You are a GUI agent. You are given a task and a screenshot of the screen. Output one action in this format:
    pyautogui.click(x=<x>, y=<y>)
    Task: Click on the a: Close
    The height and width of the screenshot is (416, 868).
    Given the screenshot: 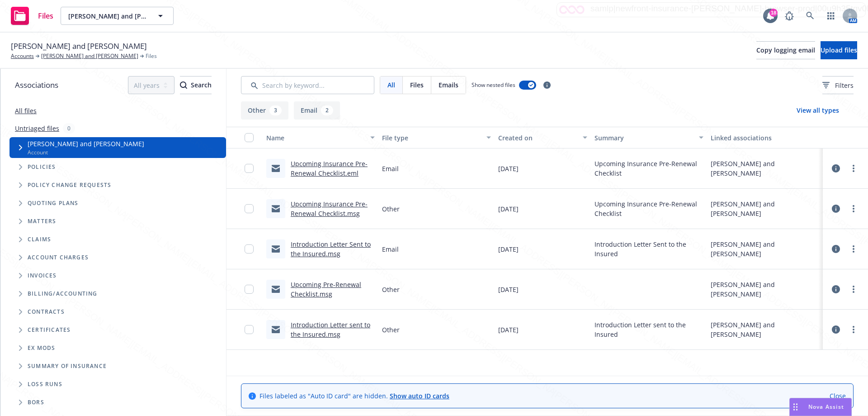 What is the action you would take?
    pyautogui.click(x=838, y=395)
    